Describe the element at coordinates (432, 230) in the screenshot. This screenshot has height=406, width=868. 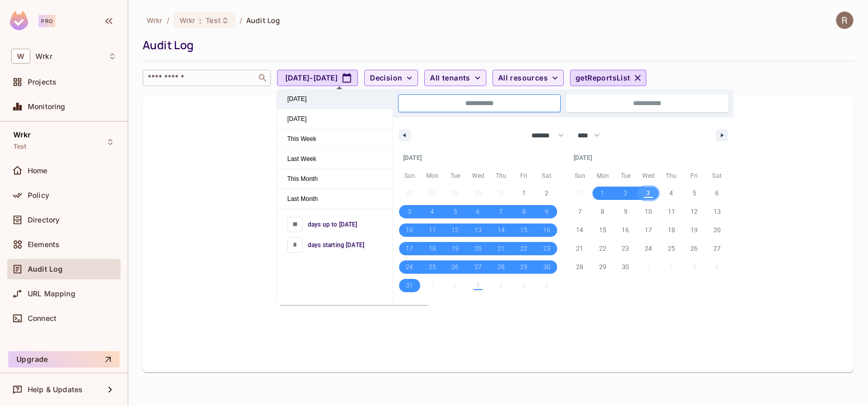
I see `span: 11` at that location.